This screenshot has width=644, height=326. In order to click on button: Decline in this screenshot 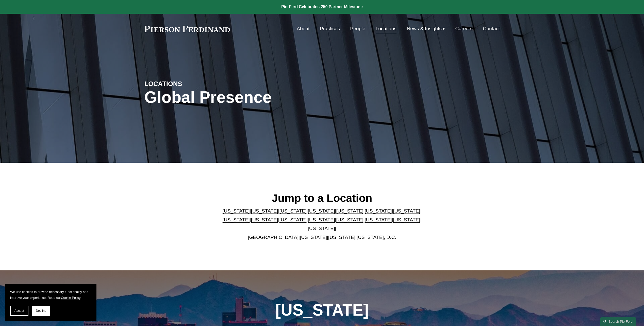, I will do `click(41, 311)`.